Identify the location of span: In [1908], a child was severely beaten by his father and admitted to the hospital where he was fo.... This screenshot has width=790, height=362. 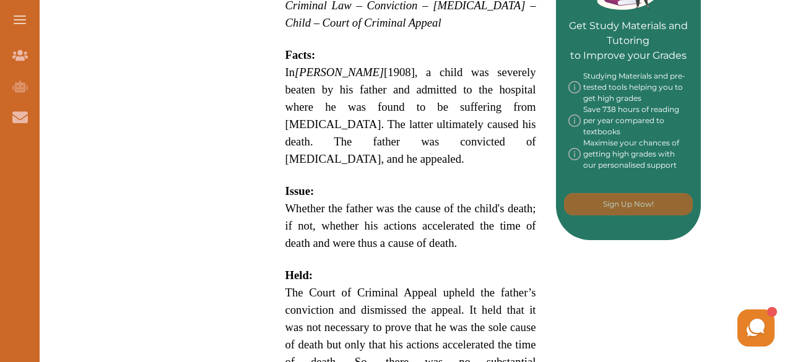
(411, 115).